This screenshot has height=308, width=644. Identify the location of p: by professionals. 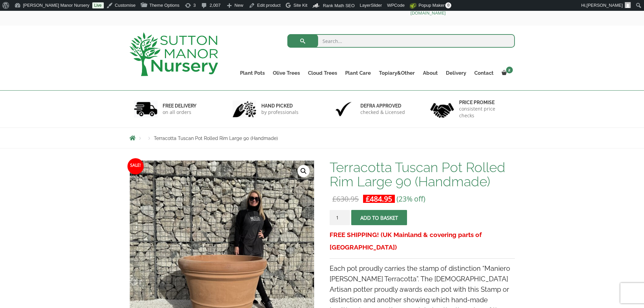
(280, 112).